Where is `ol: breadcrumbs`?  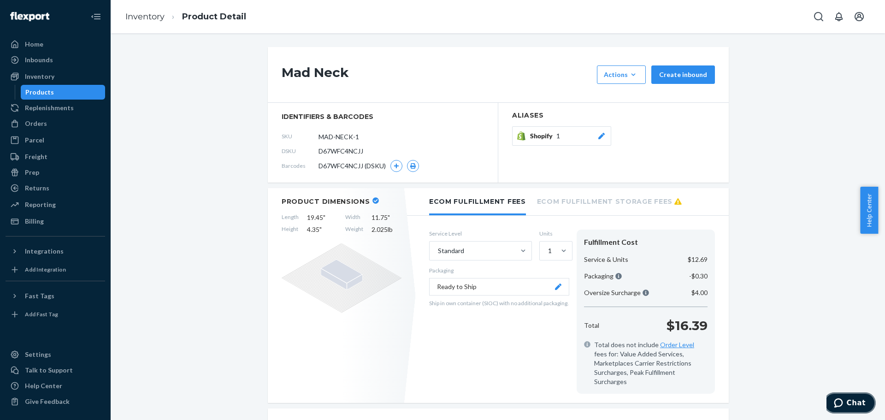
ol: breadcrumbs is located at coordinates (186, 17).